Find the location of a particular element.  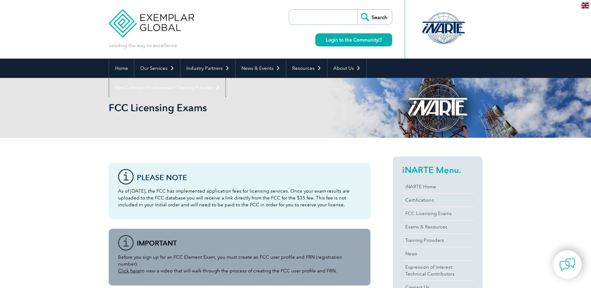

a: Find Certified Professional / Training Provider is located at coordinates (167, 88).